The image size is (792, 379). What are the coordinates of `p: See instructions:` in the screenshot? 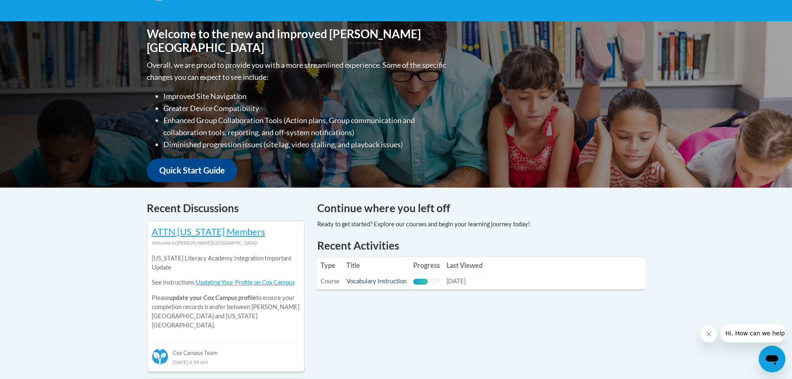 It's located at (226, 282).